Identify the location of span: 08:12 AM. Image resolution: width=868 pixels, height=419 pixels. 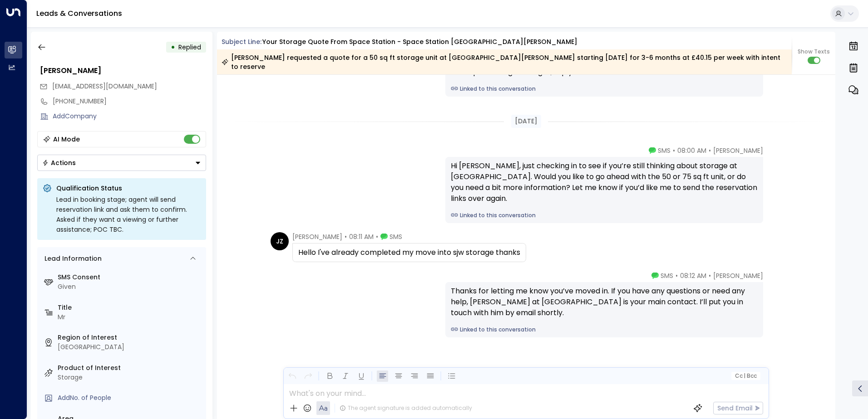
(693, 276).